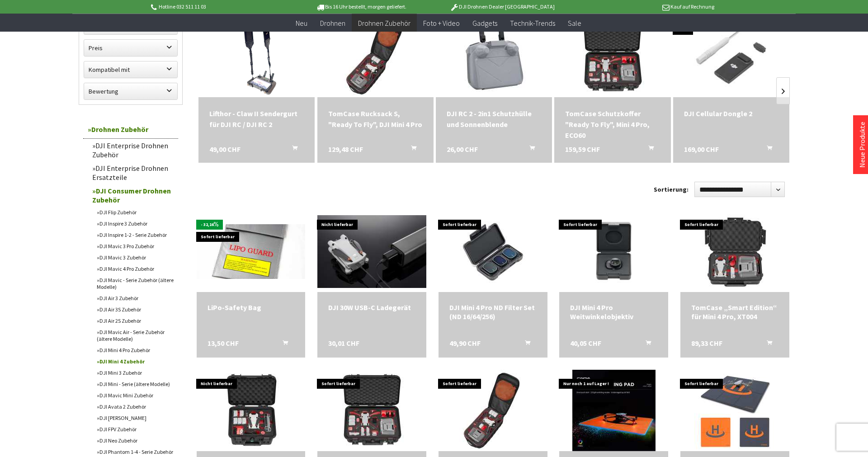  What do you see at coordinates (135, 223) in the screenshot?
I see `a: DJI Inspire 3 Zubehör` at bounding box center [135, 223].